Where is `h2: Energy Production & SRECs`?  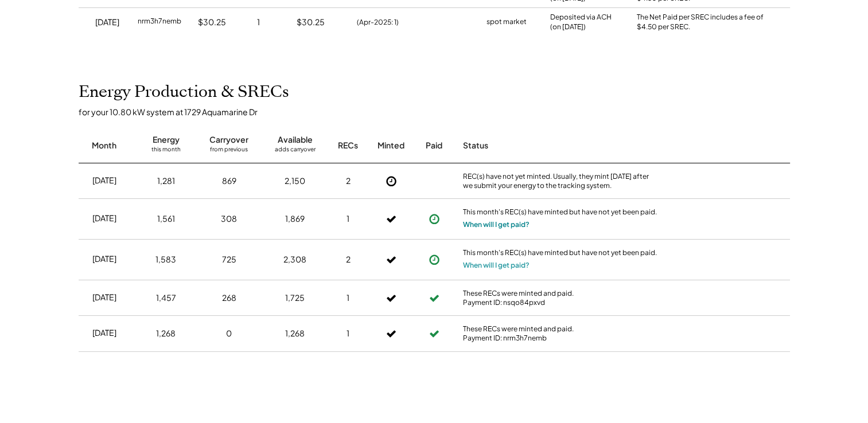
h2: Energy Production & SRECs is located at coordinates (184, 92).